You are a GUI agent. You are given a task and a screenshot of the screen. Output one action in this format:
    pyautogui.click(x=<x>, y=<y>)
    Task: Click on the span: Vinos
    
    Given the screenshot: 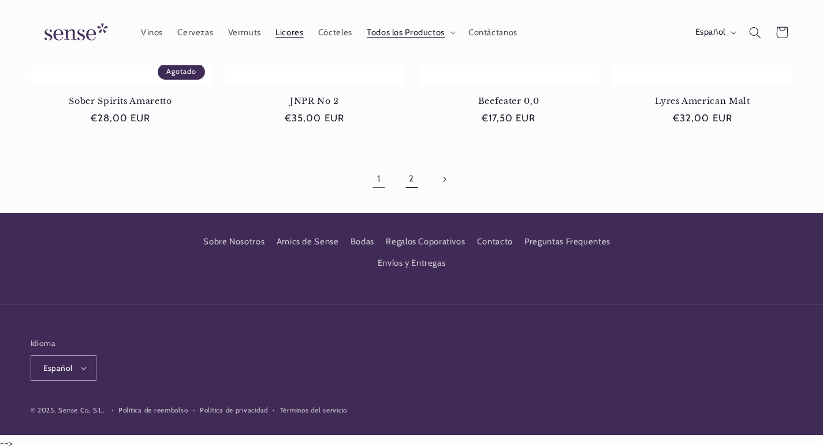 What is the action you would take?
    pyautogui.click(x=152, y=32)
    